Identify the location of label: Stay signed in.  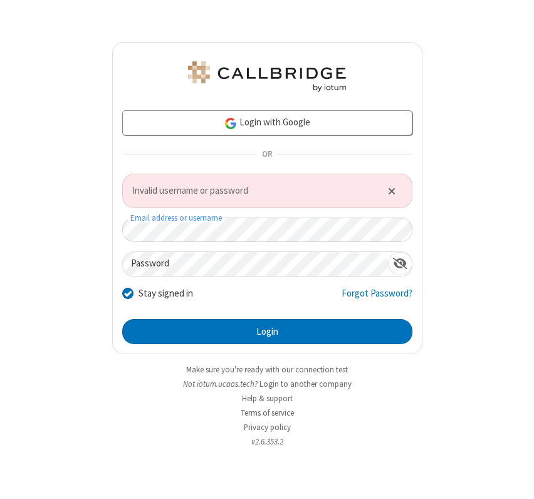
(165, 293).